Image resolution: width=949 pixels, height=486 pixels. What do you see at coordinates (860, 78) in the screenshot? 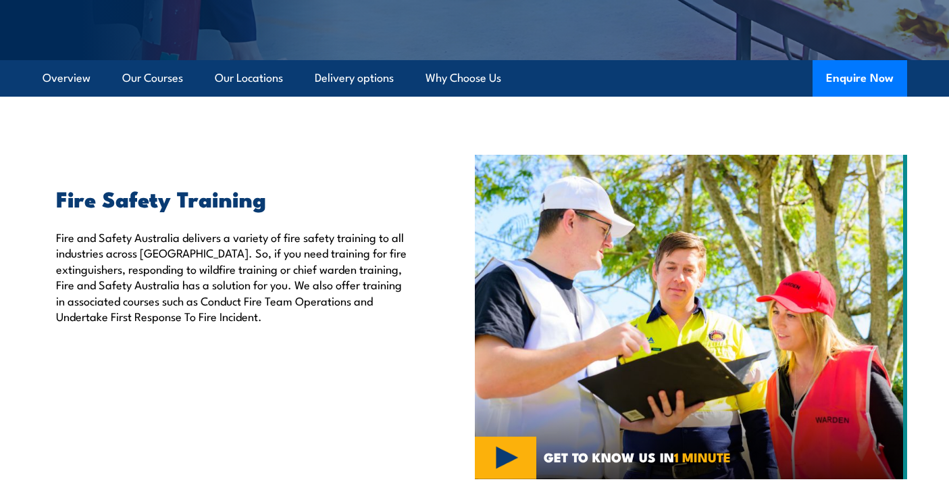
I see `button: Enquire Now` at bounding box center [860, 78].